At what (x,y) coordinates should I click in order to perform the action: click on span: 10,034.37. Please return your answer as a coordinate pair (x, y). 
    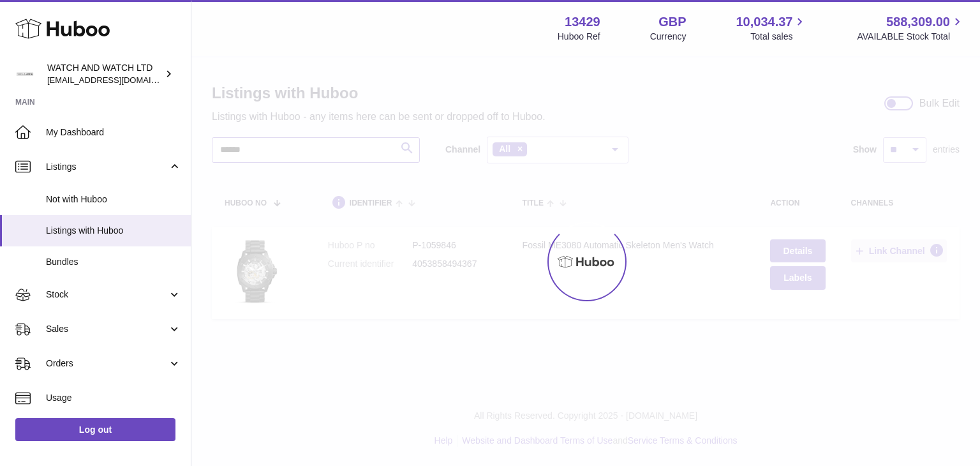
    Looking at the image, I should click on (764, 22).